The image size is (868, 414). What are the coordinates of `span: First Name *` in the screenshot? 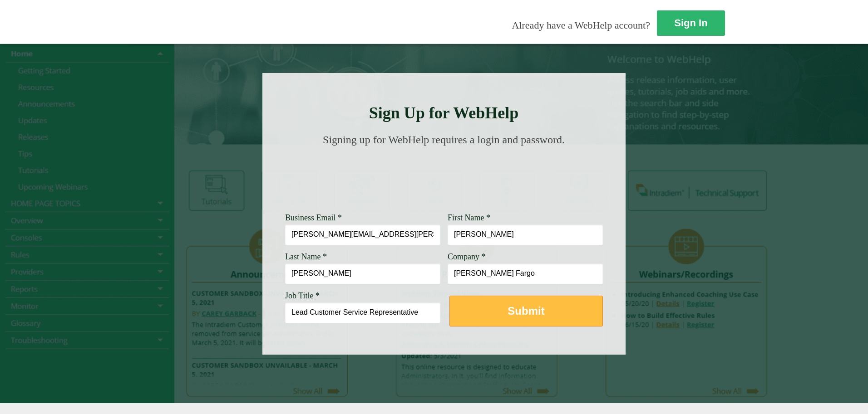 It's located at (469, 218).